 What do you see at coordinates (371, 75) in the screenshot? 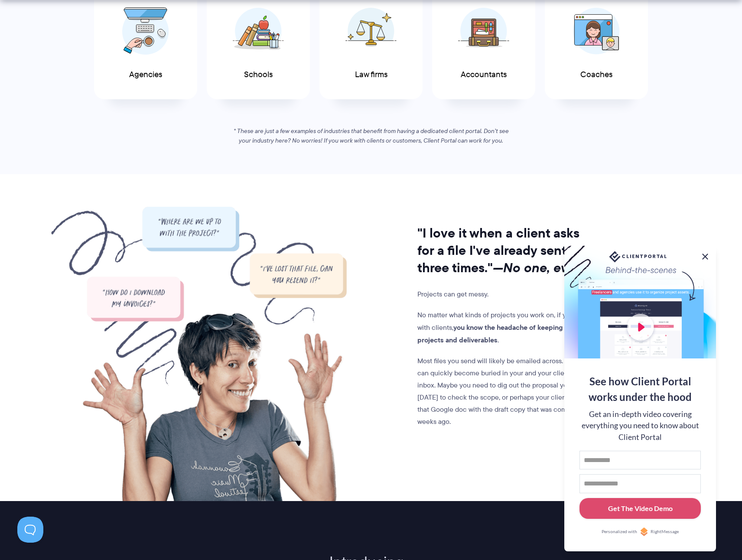
I see `span: Law firms` at bounding box center [371, 75].